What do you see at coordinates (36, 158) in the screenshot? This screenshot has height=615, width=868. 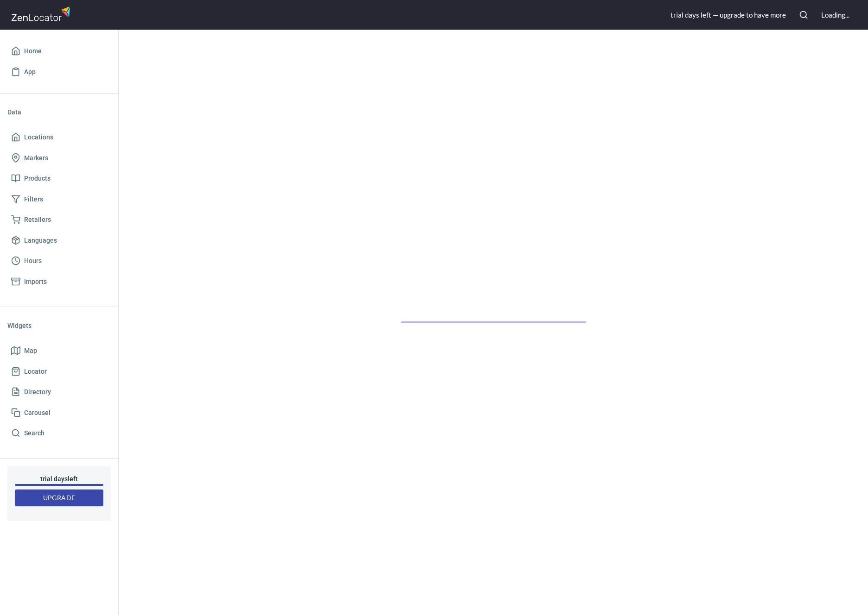 I see `span: Markers` at bounding box center [36, 158].